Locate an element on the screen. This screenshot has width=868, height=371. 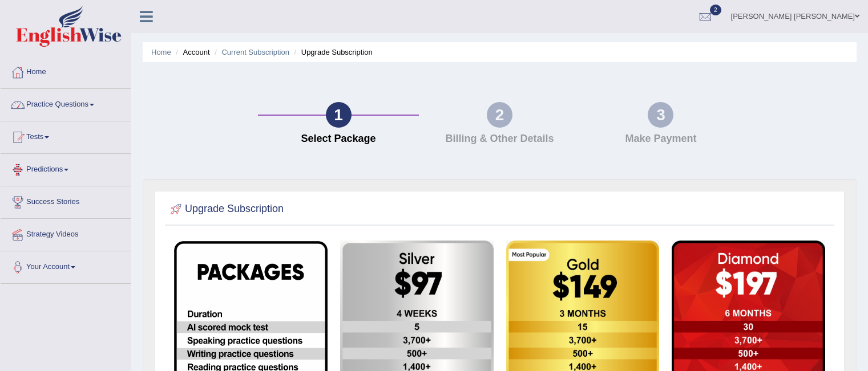
div: 3 is located at coordinates (660, 115).